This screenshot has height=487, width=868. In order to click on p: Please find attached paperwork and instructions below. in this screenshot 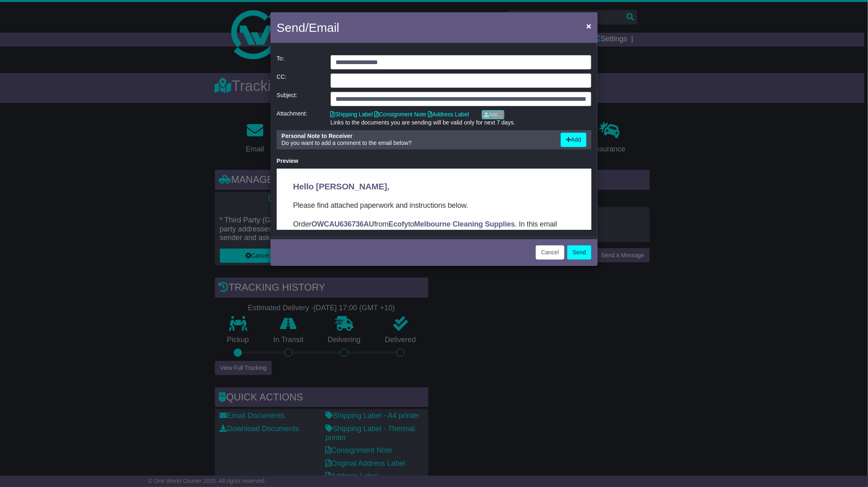, I will do `click(157, 37)`.